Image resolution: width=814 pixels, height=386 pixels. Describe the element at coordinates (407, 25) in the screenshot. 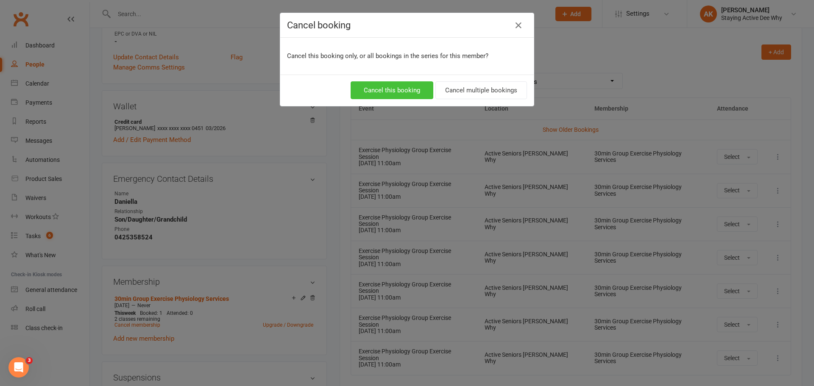

I see `h4: Cancel booking` at that location.